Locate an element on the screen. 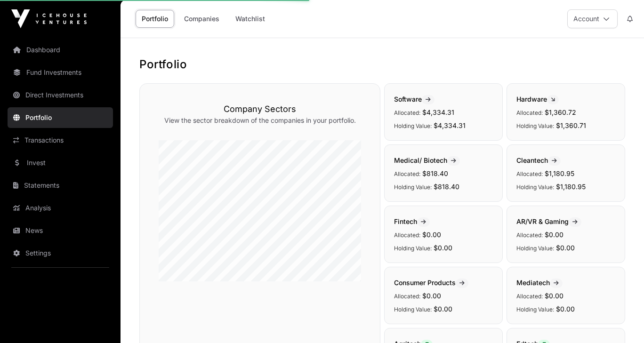  span: AR/VR & Gaming is located at coordinates (549, 221).